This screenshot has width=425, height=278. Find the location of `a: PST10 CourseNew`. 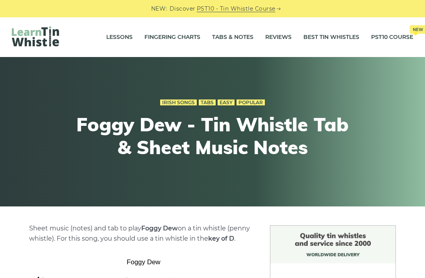

a: PST10 CourseNew is located at coordinates (392, 37).